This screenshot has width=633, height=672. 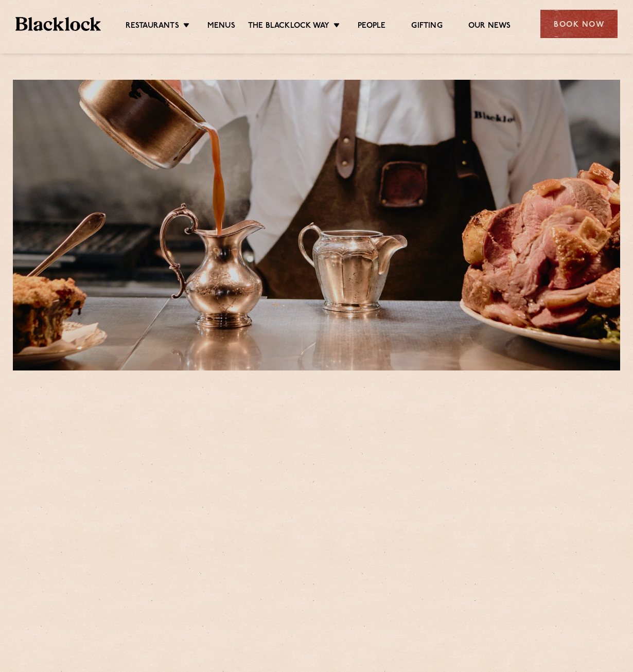 I want to click on a: The Blacklock Way, so click(x=289, y=27).